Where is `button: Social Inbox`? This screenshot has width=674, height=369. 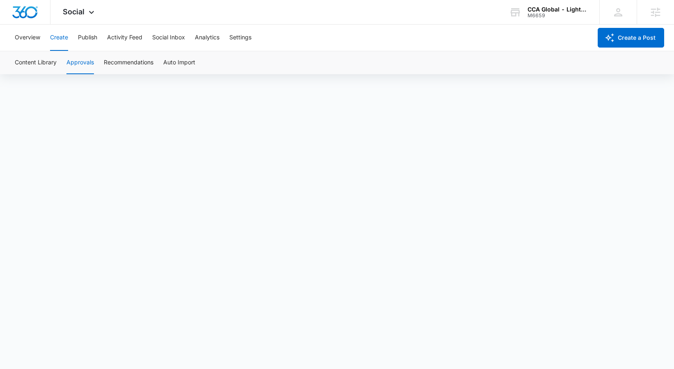 button: Social Inbox is located at coordinates (169, 38).